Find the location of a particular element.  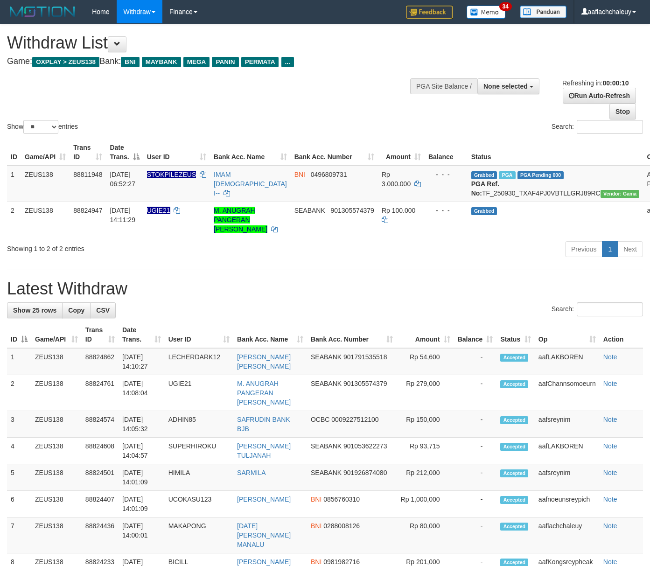

img: Button%20Memo.svg is located at coordinates (486, 12).